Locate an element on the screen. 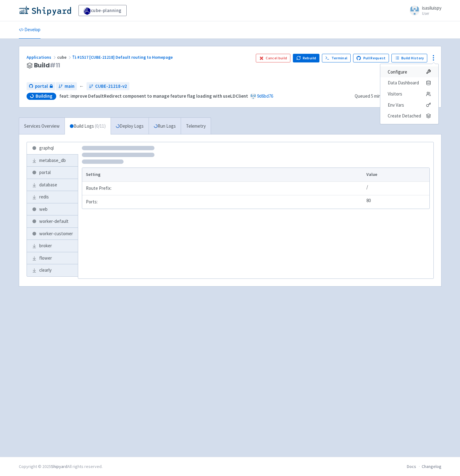 This screenshot has height=476, width=460. img: Shipyard logo is located at coordinates (45, 11).